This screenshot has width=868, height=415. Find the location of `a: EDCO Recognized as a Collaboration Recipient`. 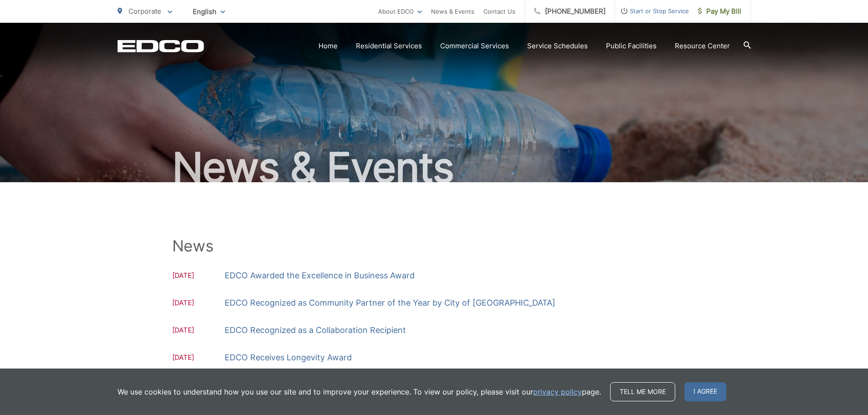

a: EDCO Recognized as a Collaboration Recipient is located at coordinates (315, 331).